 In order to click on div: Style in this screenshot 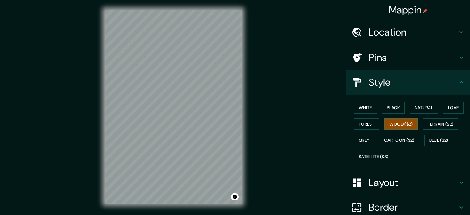, I will do `click(409, 82)`.